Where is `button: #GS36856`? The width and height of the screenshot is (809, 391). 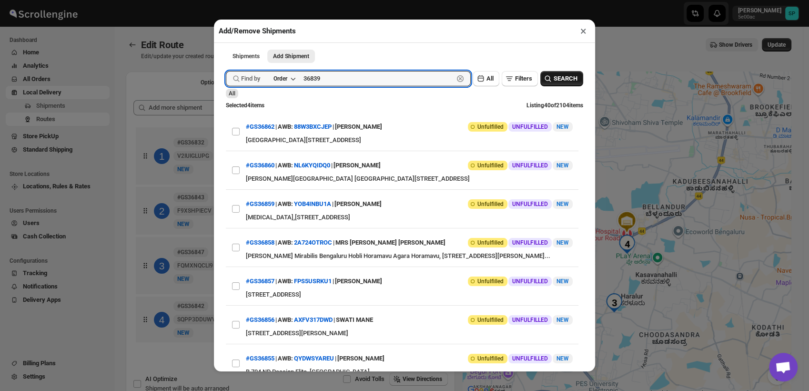
button: #GS36856 is located at coordinates (260, 319).